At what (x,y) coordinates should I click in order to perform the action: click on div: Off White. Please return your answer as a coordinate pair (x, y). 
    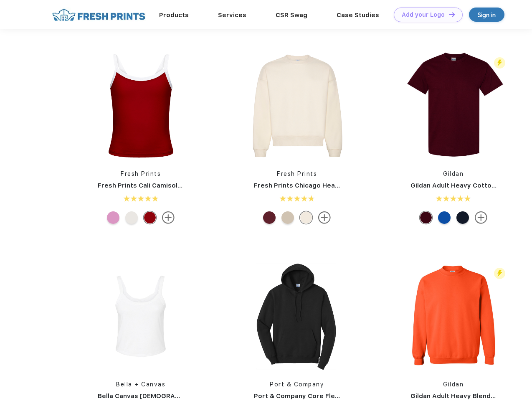
    Looking at the image, I should click on (131, 218).